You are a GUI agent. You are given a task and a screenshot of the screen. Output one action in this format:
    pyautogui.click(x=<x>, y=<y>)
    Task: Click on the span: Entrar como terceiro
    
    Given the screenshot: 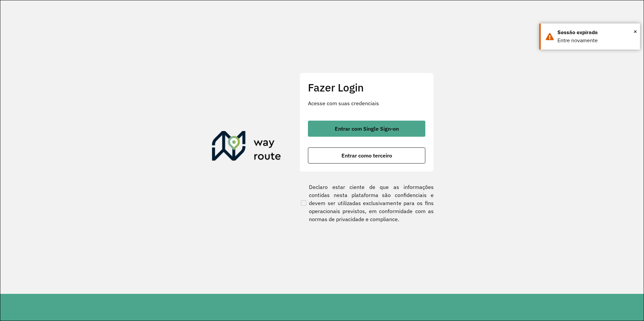 What is the action you would take?
    pyautogui.click(x=366, y=156)
    